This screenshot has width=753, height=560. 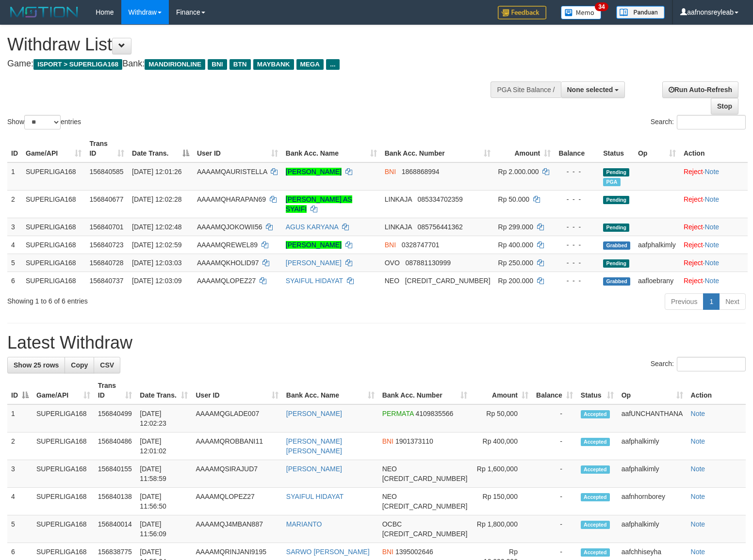 What do you see at coordinates (501, 501) in the screenshot?
I see `td: Rp 150,000` at bounding box center [501, 501].